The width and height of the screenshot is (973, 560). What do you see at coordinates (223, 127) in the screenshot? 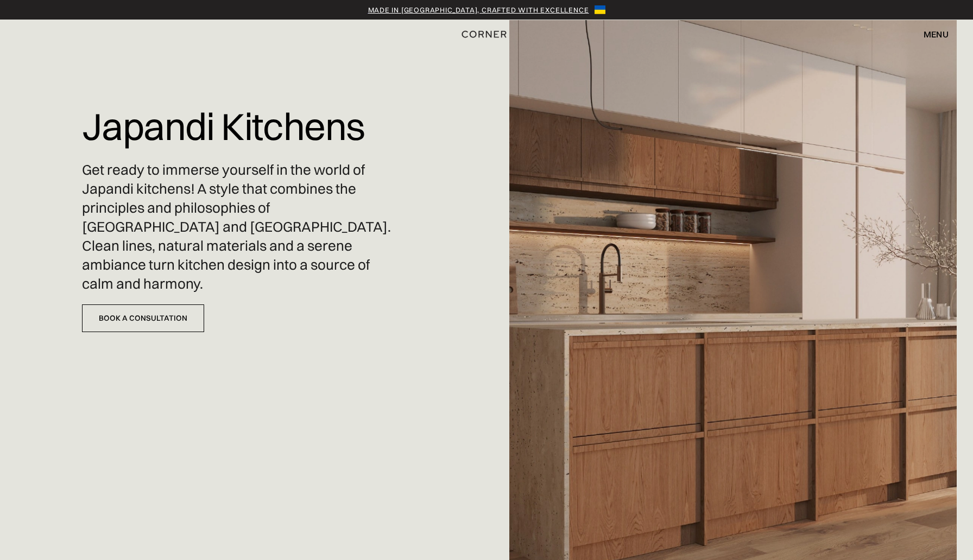
I see `h1: Japandi Kitchens` at bounding box center [223, 127].